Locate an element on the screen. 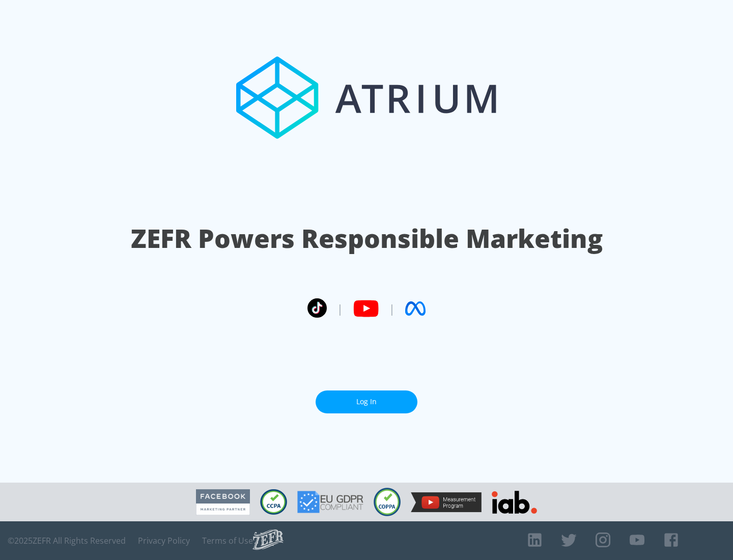  h1: ZEFR Powers Responsible Marketing is located at coordinates (366, 238).